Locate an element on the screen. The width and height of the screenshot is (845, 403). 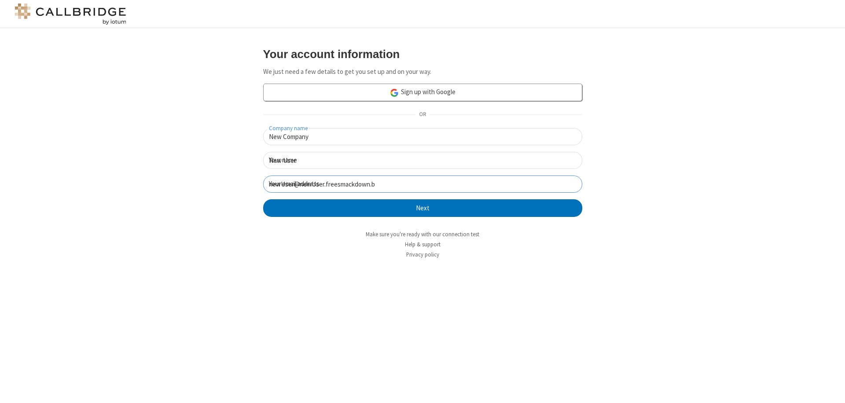
img: google-icon.png is located at coordinates (394, 93).